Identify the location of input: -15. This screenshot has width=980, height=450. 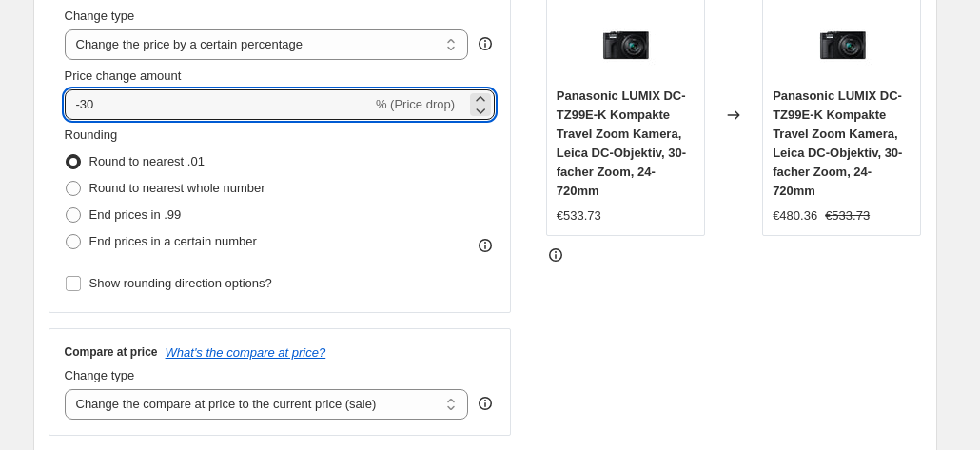
(218, 105).